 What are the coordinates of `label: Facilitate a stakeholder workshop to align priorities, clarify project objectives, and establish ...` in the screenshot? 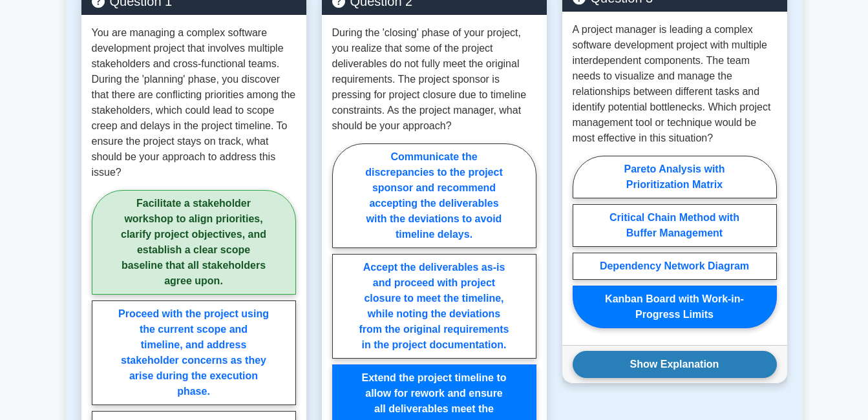 It's located at (194, 242).